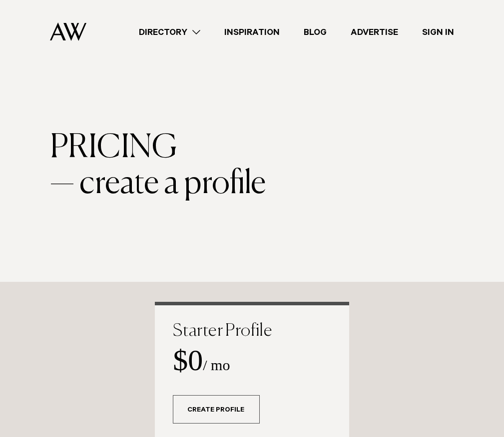 This screenshot has width=504, height=437. What do you see at coordinates (252, 331) in the screenshot?
I see `h2: Starter Profile` at bounding box center [252, 331].